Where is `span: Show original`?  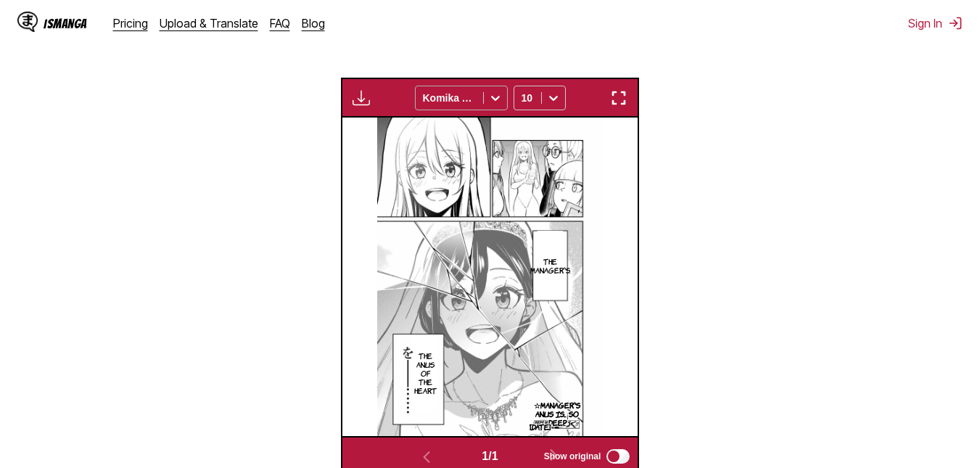
span: Show original is located at coordinates (572, 457).